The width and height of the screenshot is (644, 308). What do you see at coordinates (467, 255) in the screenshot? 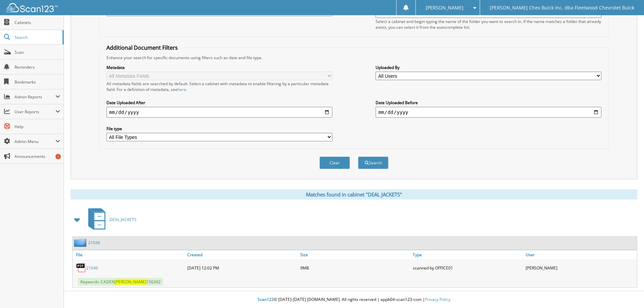
I see `a: Type` at bounding box center [467, 255].